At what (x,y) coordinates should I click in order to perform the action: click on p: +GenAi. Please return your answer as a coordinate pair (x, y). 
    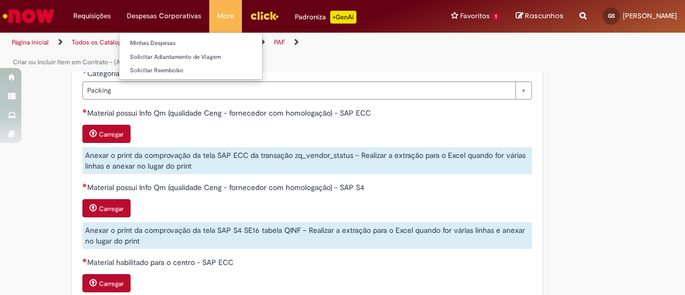
    Looking at the image, I should click on (343, 17).